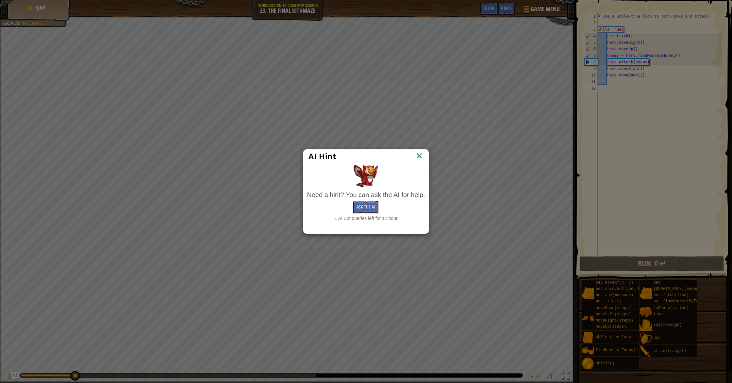 The image size is (732, 383). I want to click on img: IconClose.svg, so click(419, 156).